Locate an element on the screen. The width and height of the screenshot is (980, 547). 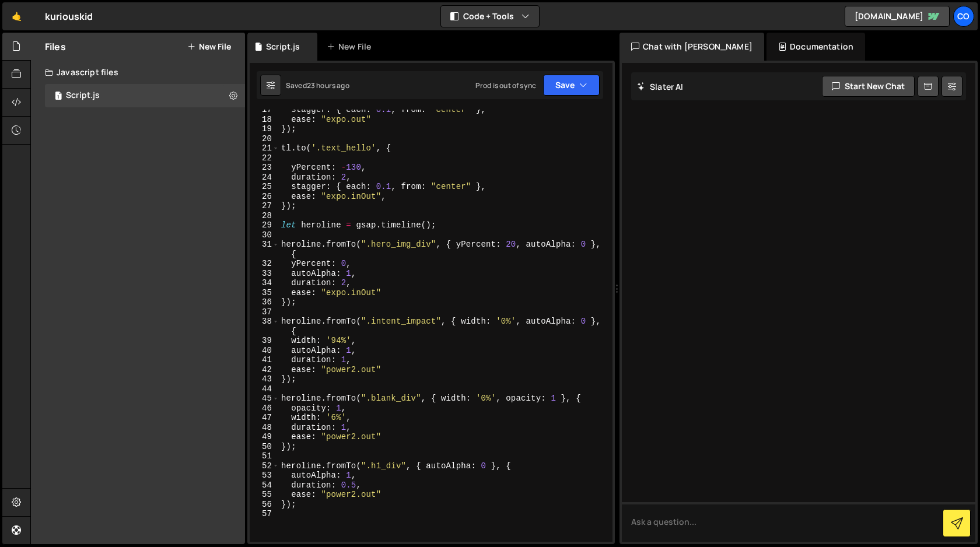
div: 37 is located at coordinates (264, 312).